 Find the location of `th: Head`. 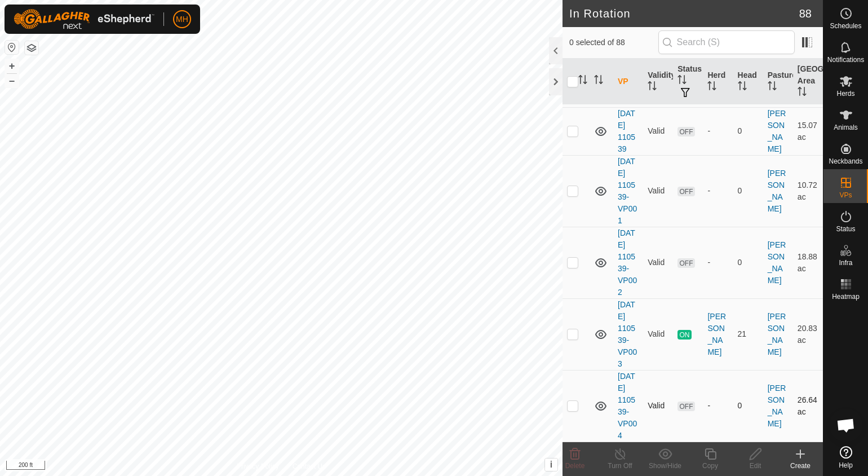

th: Head is located at coordinates (748, 82).